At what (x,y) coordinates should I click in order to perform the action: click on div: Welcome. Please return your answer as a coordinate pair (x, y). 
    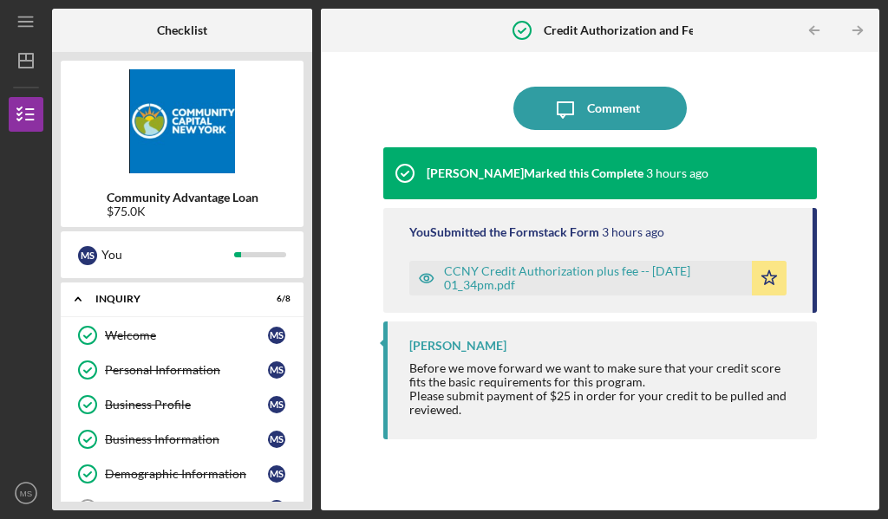
    Looking at the image, I should click on (186, 335).